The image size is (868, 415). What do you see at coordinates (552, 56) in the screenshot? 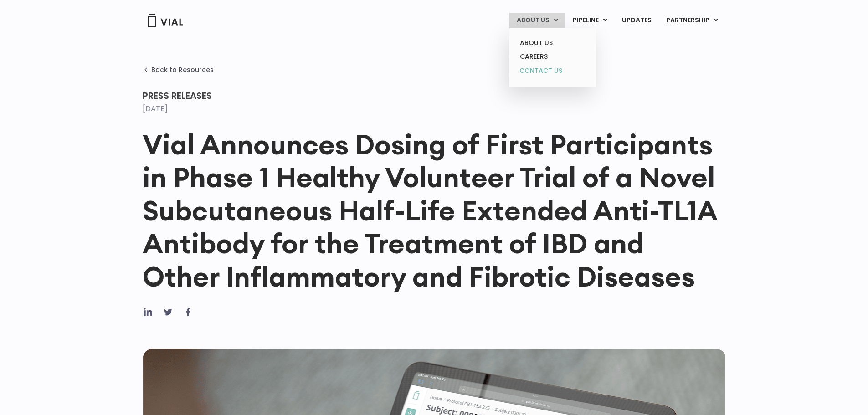
I see `a: CAREERS` at bounding box center [552, 56].